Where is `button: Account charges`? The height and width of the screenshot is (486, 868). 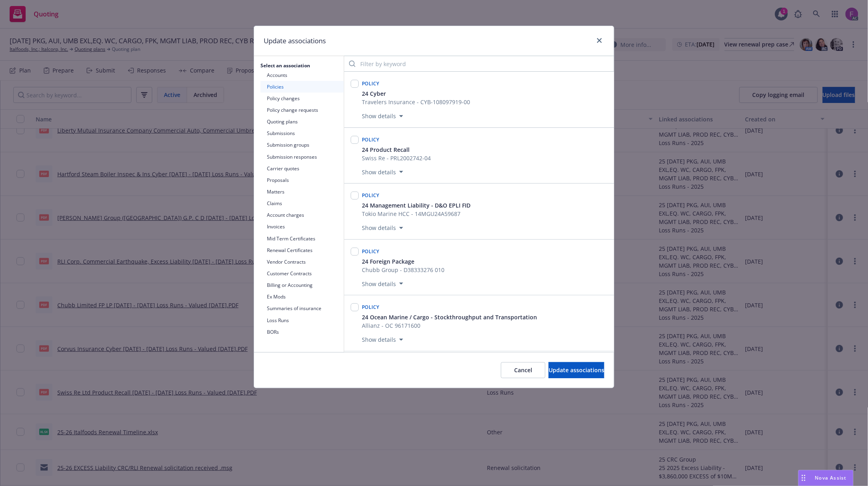 button: Account charges is located at coordinates (302, 215).